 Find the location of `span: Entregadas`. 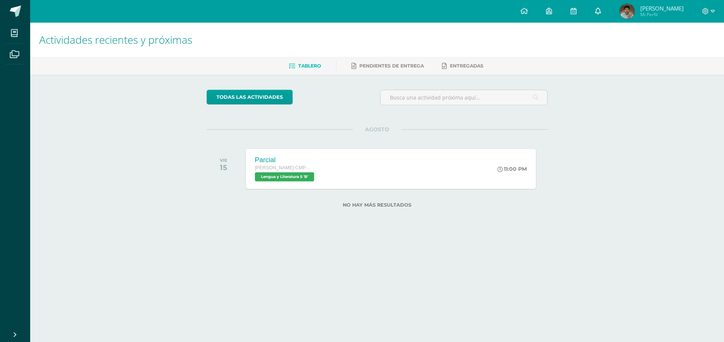

span: Entregadas is located at coordinates (466, 66).